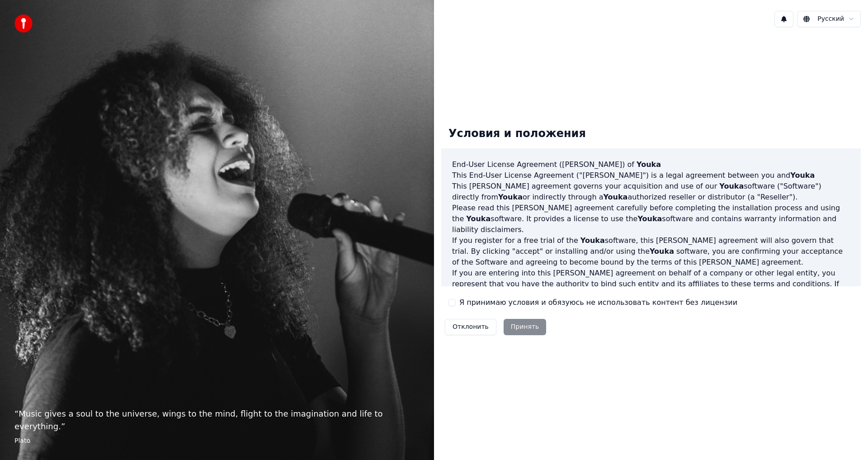  I want to click on div: Условия и положения, so click(517, 134).